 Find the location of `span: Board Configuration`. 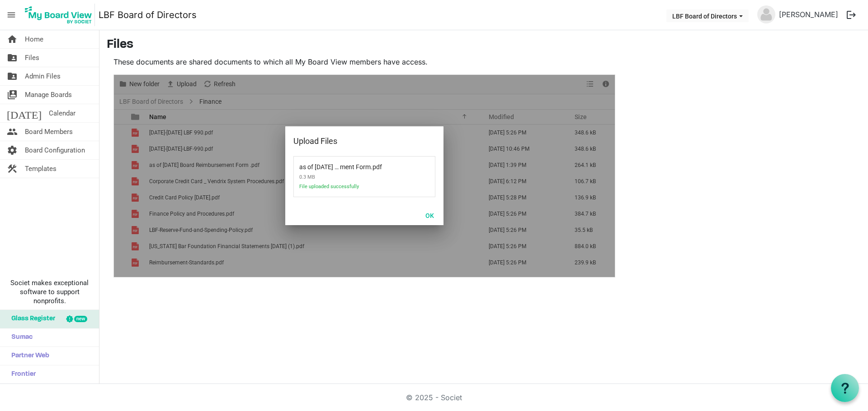

span: Board Configuration is located at coordinates (55, 150).